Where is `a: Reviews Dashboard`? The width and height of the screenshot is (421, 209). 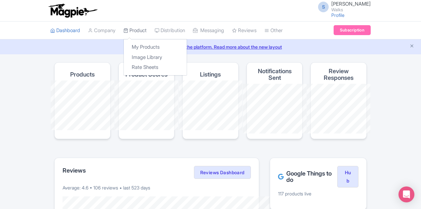 a: Reviews Dashboard is located at coordinates (222, 172).